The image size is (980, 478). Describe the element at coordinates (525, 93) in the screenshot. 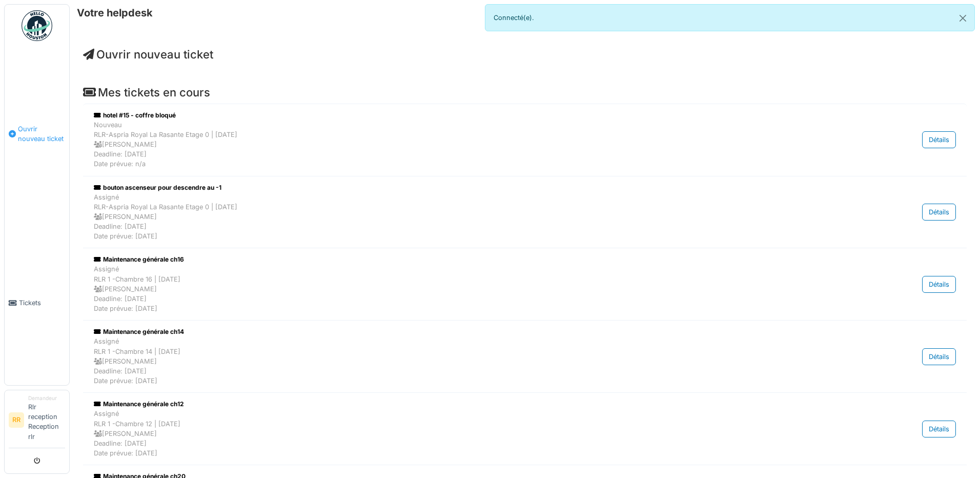

I see `h4: Mes tickets en cours` at that location.